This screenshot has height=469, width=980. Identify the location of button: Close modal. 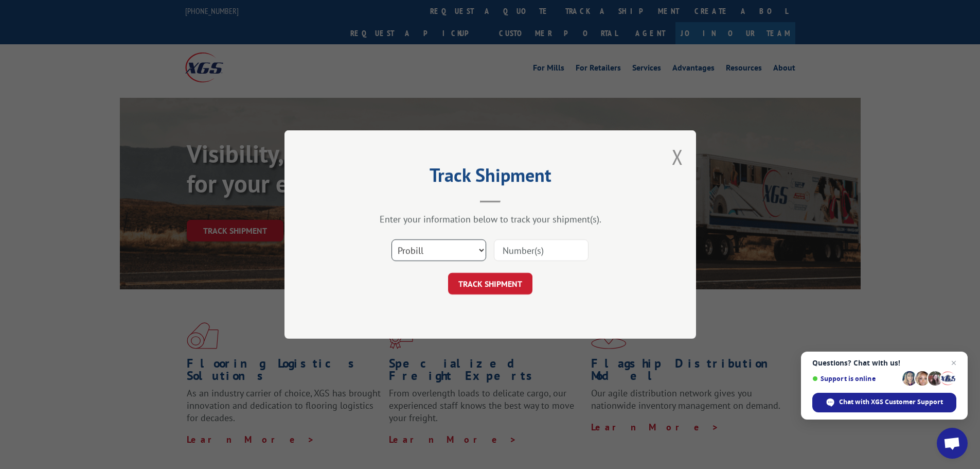
(678, 156).